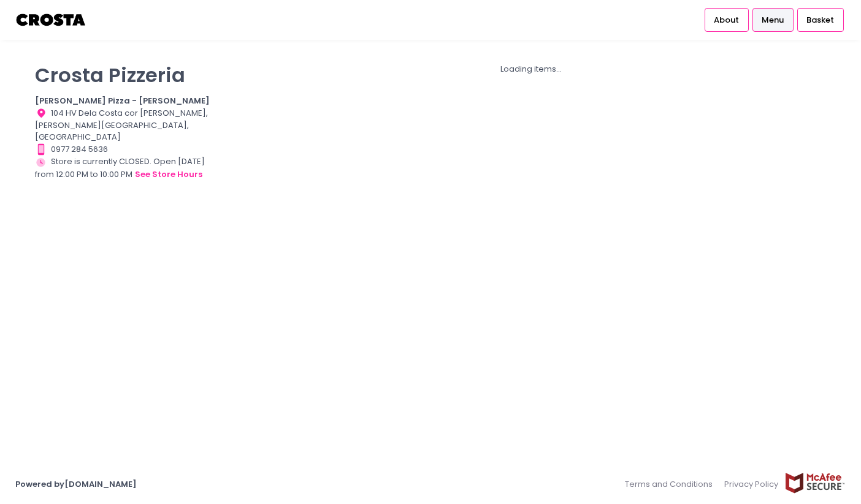 The height and width of the screenshot is (504, 861). I want to click on button: see store hours, so click(168, 175).